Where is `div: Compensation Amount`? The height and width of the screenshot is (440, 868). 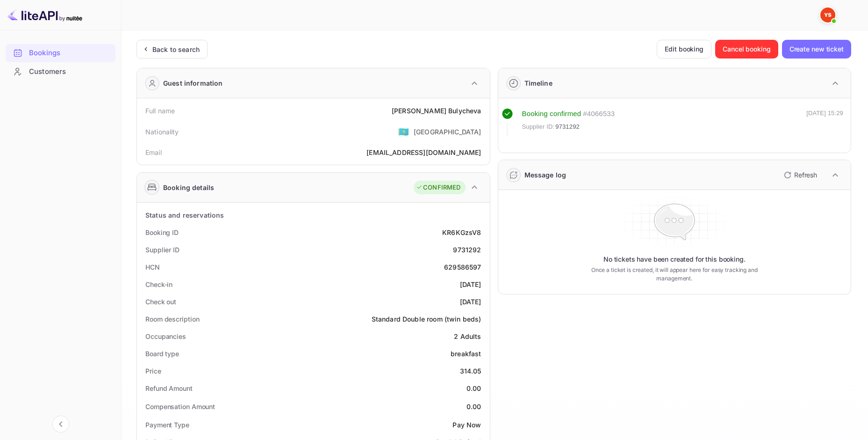 div: Compensation Amount is located at coordinates (180, 406).